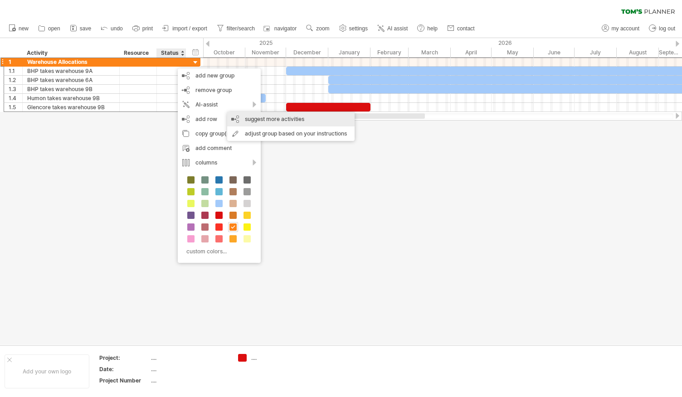  What do you see at coordinates (397, 29) in the screenshot?
I see `span: AI assist` at bounding box center [397, 29].